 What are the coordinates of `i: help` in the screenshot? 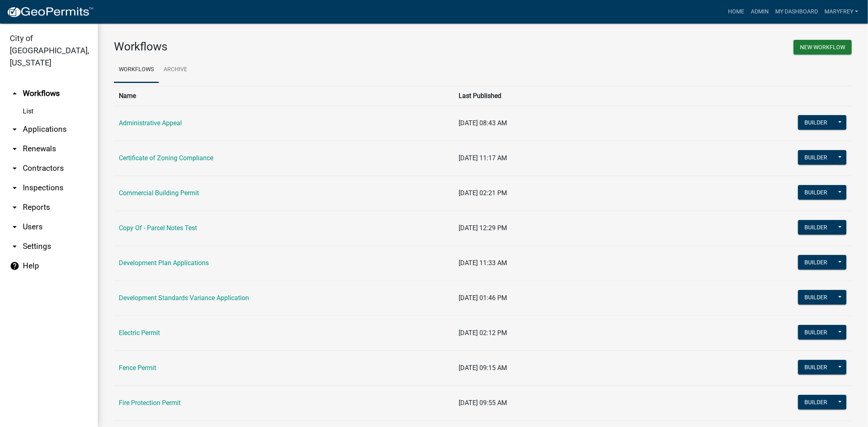 It's located at (14, 266).